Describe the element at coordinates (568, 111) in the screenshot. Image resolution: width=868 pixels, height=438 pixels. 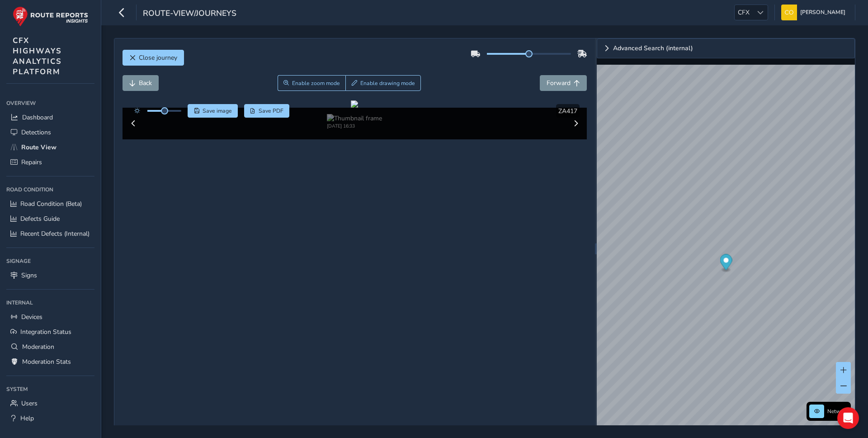
I see `span: ZA417` at that location.